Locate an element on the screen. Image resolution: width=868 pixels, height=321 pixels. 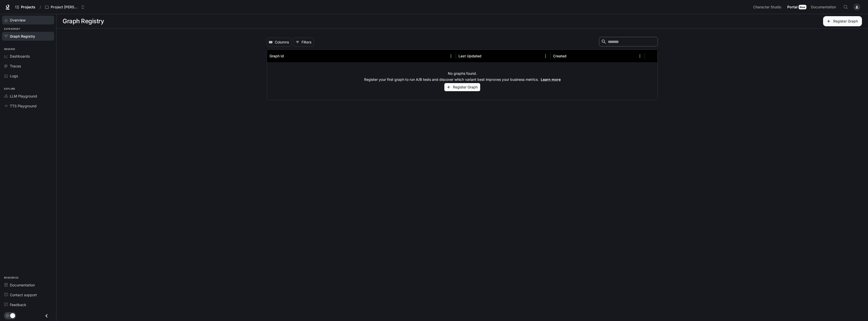
span: Traces is located at coordinates (16, 66).